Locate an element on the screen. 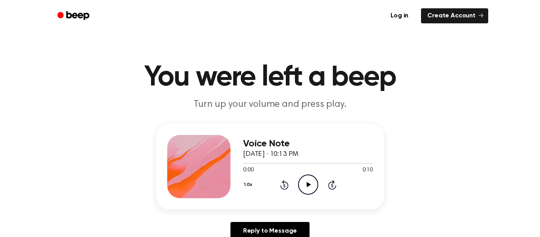 This screenshot has width=540, height=237. p: Turn up your volume and press play. is located at coordinates (270, 104).